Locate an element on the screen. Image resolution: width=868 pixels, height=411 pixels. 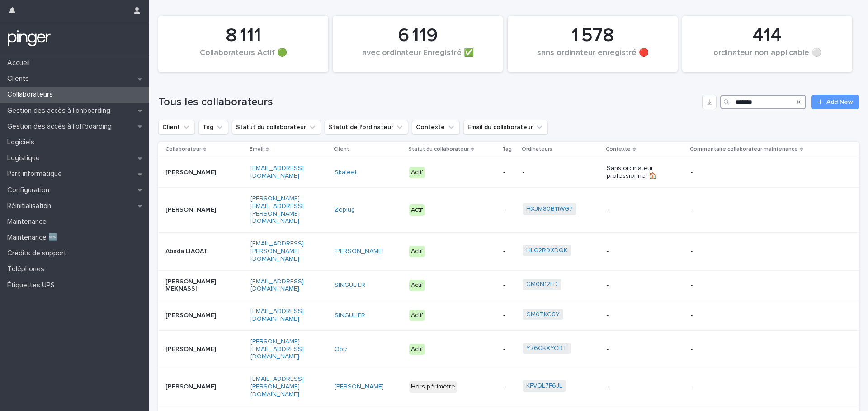
a: Obiz is located at coordinates (341, 349).